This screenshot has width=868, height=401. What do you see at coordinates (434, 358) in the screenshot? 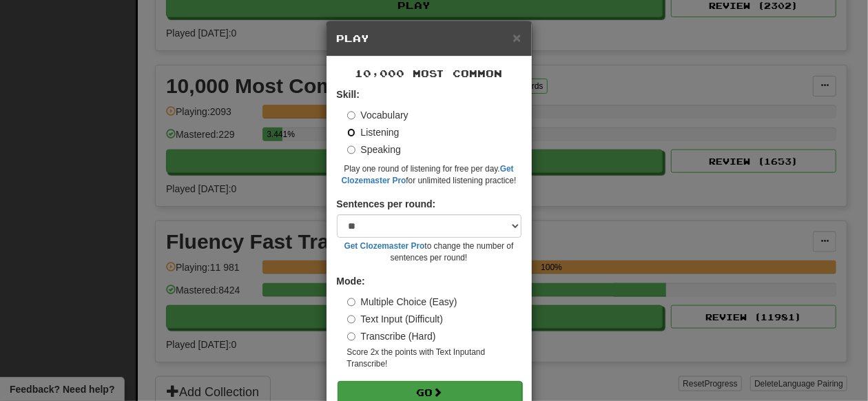
I see `small: Score 2x the points with Text Input and Transcribe !` at bounding box center [434, 358].